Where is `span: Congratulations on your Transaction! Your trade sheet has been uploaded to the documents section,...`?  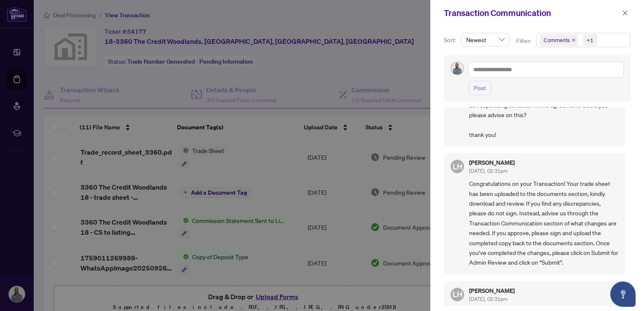 span: Congratulations on your Transaction! Your trade sheet has been uploaded to the documents section,... is located at coordinates (544, 223).